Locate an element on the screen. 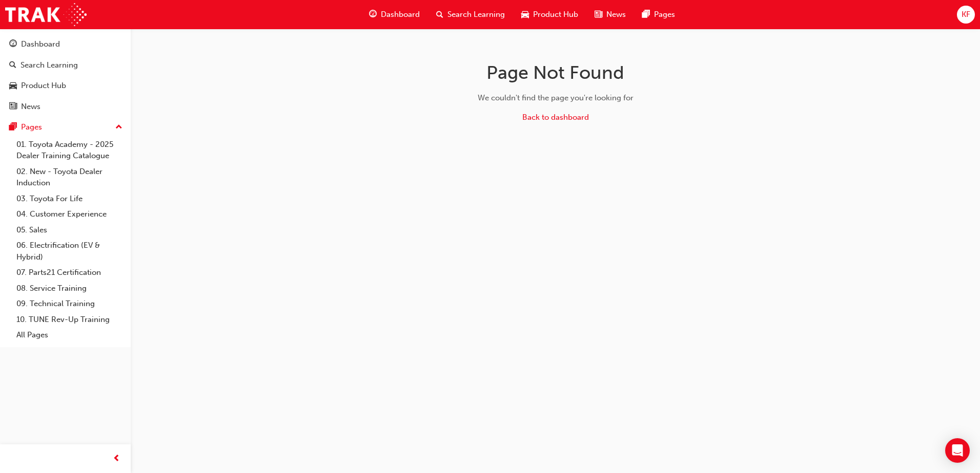  div: We couldn't find the page you're looking for is located at coordinates (556, 98).